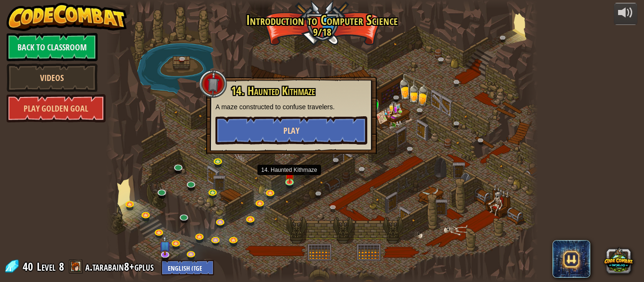  What do you see at coordinates (47, 266) in the screenshot?
I see `span: Level` at bounding box center [47, 266].